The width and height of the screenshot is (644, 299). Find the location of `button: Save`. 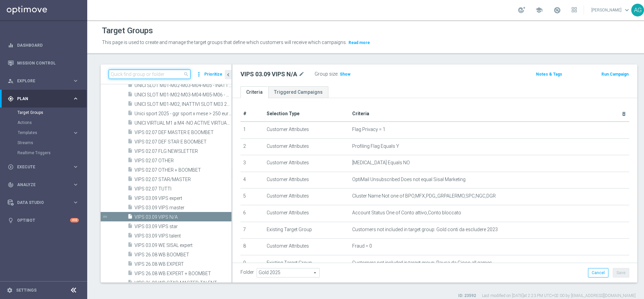

button: Save is located at coordinates (621, 273).